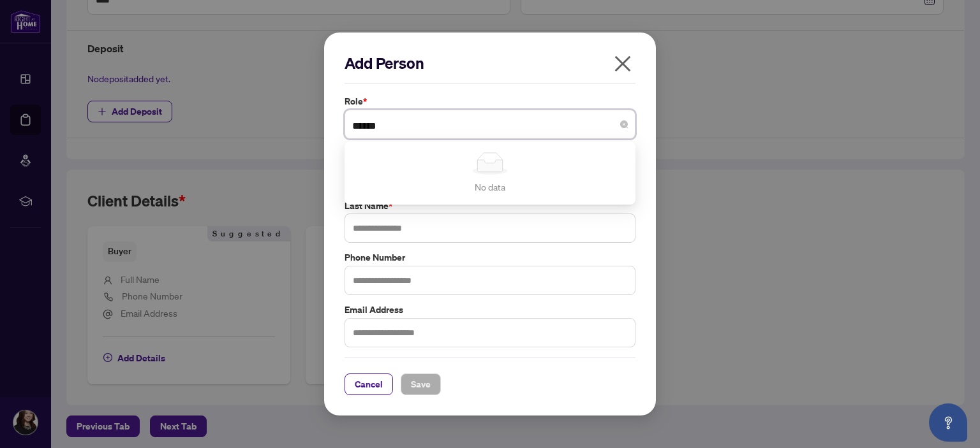  Describe the element at coordinates (490, 310) in the screenshot. I see `label: Email Address` at that location.